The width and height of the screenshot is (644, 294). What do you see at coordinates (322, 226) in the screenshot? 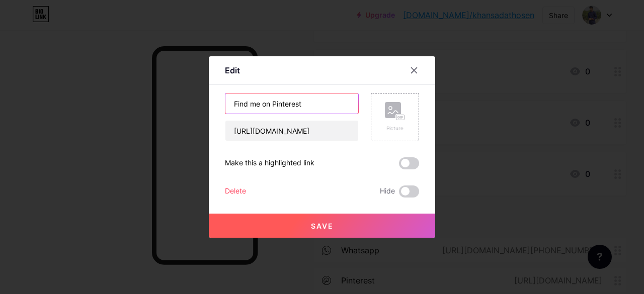
I see `button: Save` at bounding box center [322, 226].